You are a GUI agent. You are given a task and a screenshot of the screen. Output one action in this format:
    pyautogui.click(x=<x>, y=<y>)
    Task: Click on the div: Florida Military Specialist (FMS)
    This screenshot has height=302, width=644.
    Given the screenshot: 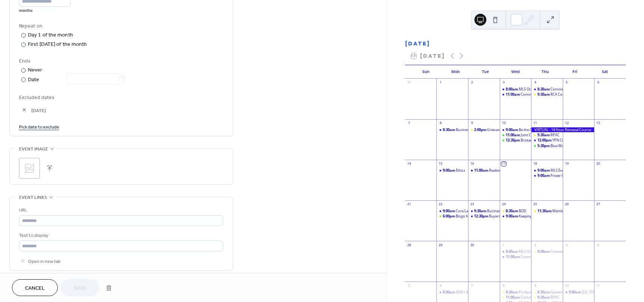 What is the action you would take?
    pyautogui.click(x=579, y=292)
    